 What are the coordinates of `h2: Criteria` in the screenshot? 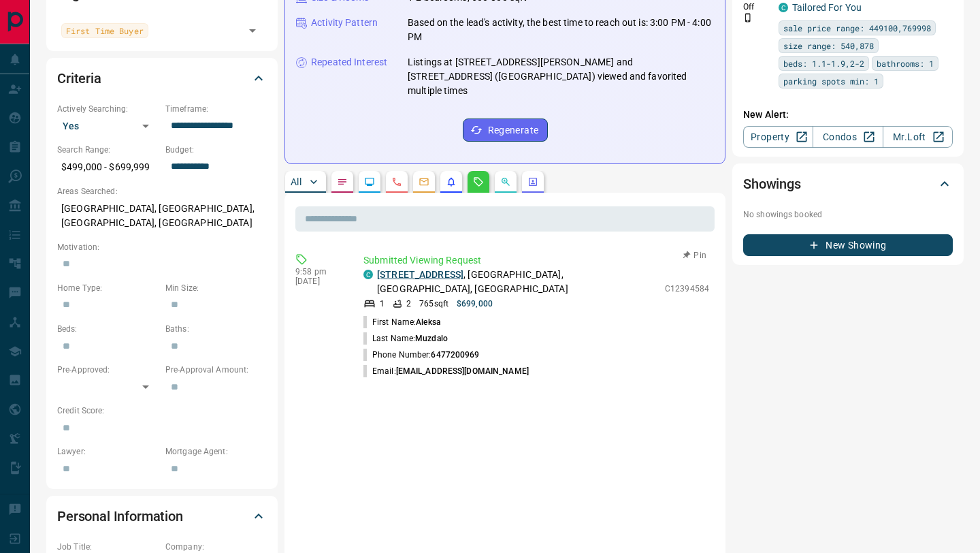 It's located at (79, 78).